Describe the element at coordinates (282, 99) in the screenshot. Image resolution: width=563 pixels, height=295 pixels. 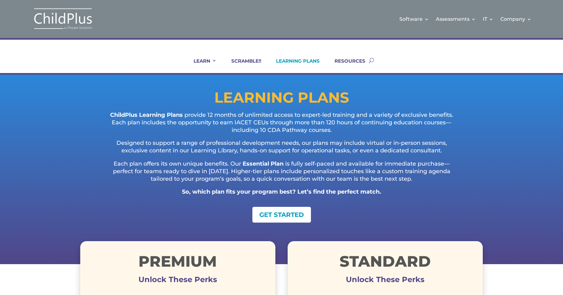
I see `h1: LEARNING PLANS` at that location.